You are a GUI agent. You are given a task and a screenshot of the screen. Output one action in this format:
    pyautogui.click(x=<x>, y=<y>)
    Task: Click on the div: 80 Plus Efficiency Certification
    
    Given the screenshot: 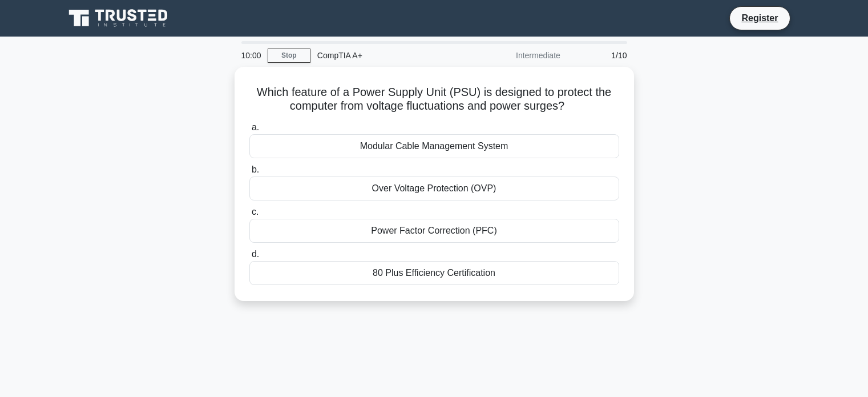 What is the action you would take?
    pyautogui.click(x=434, y=273)
    